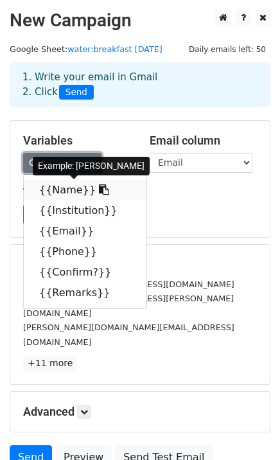 The image size is (280, 460). I want to click on h5: Variables, so click(76, 141).